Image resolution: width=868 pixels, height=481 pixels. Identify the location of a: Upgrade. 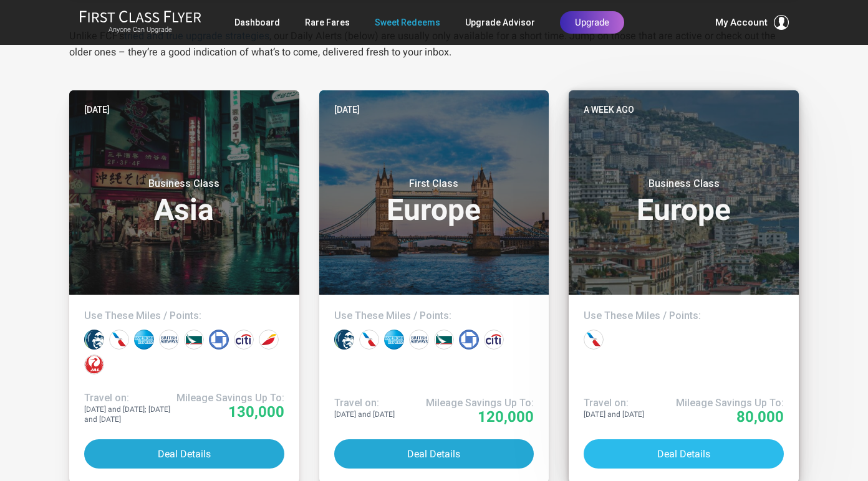
(592, 23).